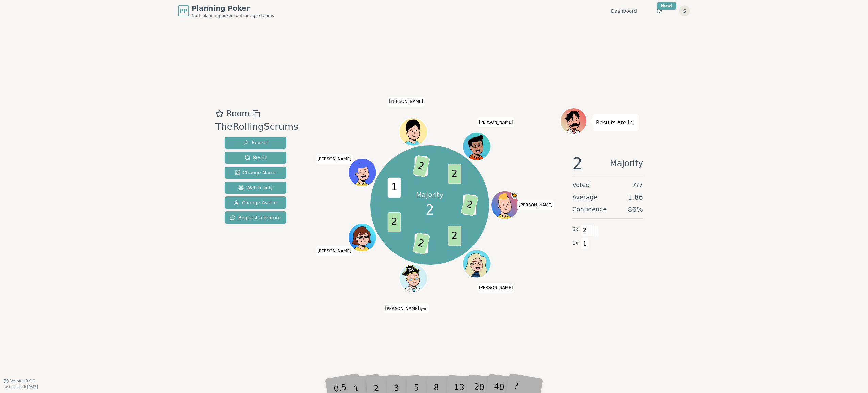 The height and width of the screenshot is (393, 868). I want to click on span: 6 x, so click(575, 230).